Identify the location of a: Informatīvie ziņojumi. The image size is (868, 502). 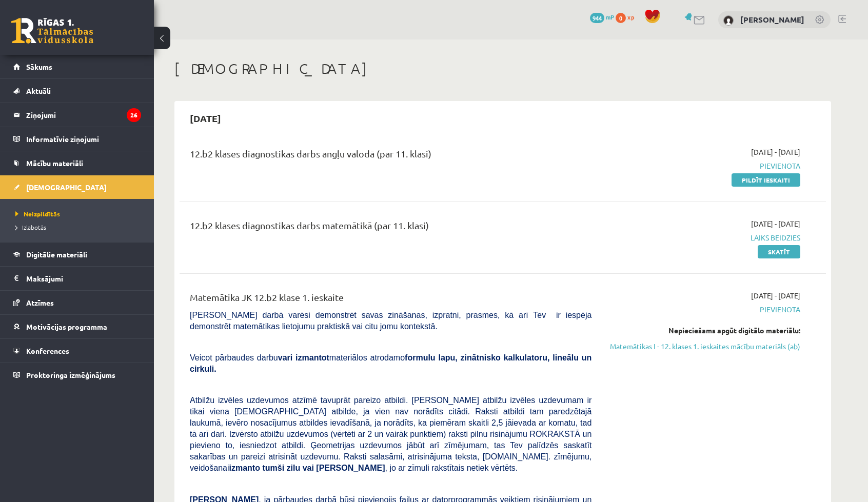
(77, 139).